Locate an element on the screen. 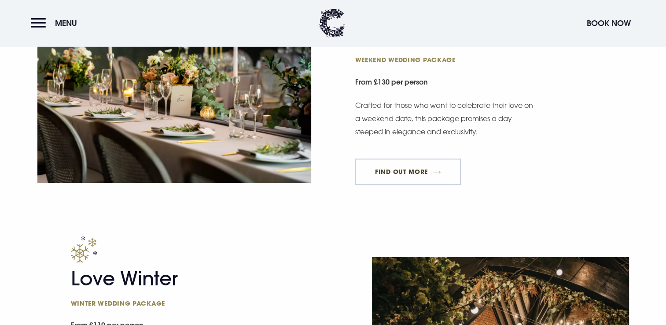  span: Winter wedding package is located at coordinates (157, 303).